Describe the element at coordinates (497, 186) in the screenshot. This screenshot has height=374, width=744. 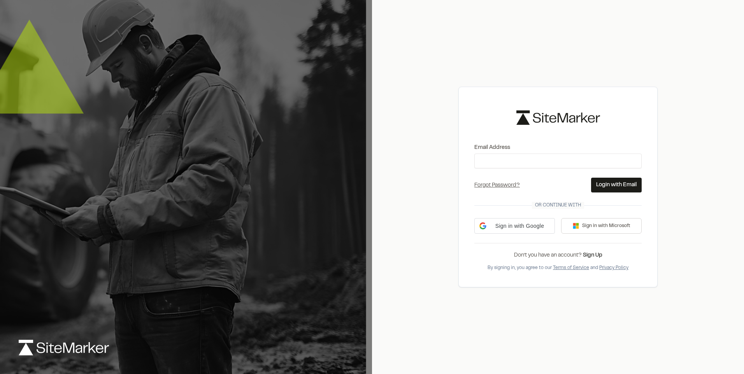
I see `a: Forgot Password?` at that location.